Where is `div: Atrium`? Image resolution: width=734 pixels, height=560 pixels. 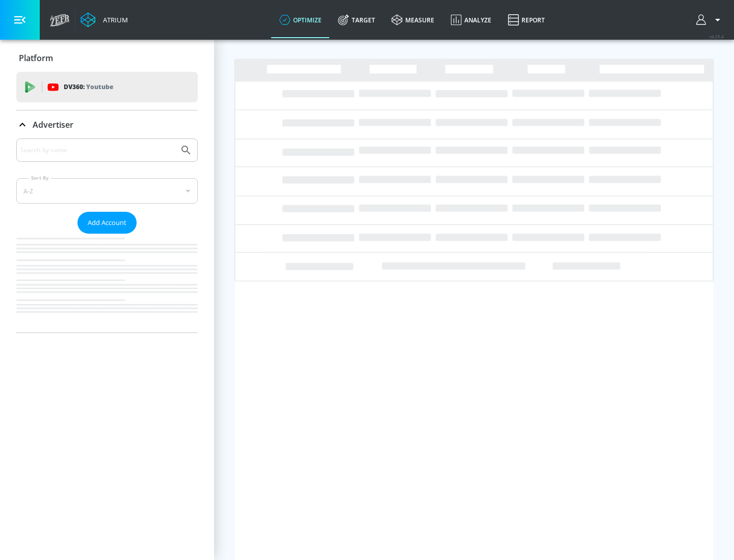
div: Atrium is located at coordinates (113, 20).